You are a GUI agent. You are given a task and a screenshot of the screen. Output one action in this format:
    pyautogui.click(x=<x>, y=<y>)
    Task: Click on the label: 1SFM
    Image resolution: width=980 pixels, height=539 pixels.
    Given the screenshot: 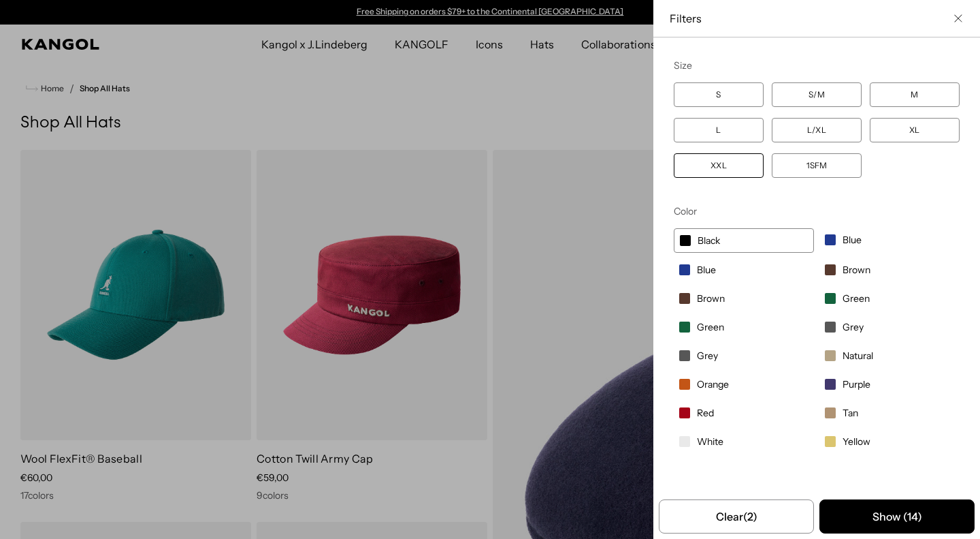 What is the action you would take?
    pyautogui.click(x=817, y=165)
    